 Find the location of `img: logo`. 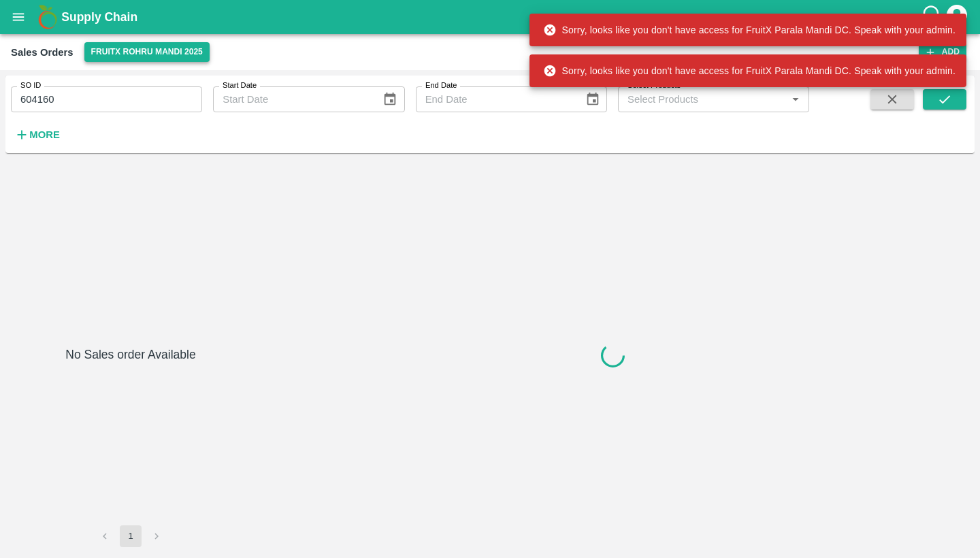

img: logo is located at coordinates (48, 17).